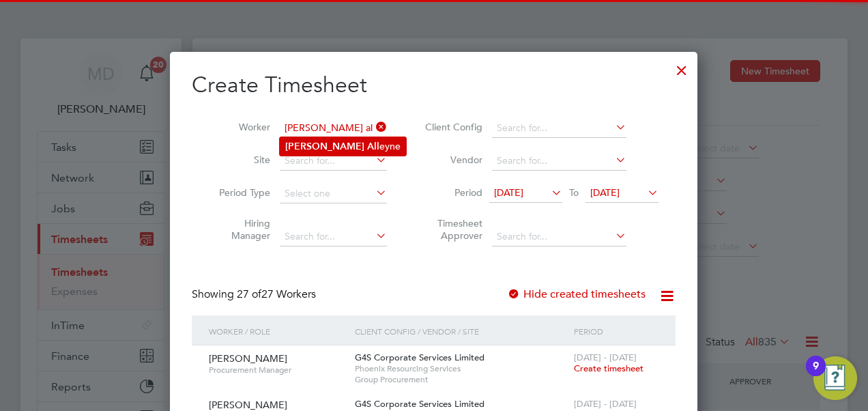 The image size is (868, 411). I want to click on label: Period, so click(451, 193).